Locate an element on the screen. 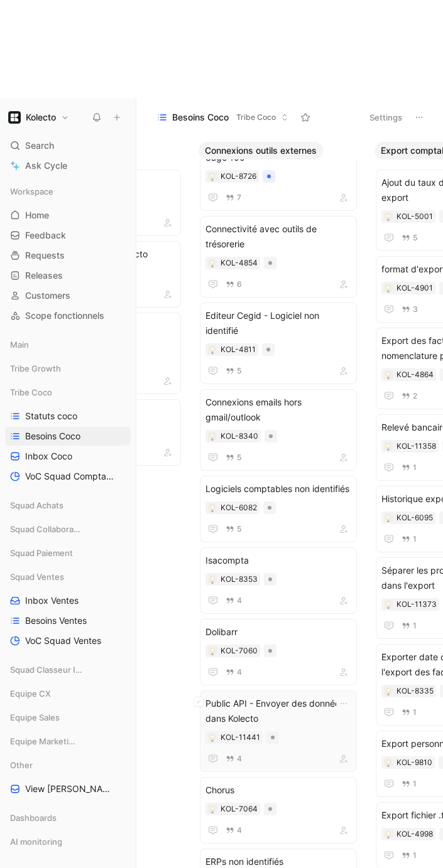  span: Tribe Growth is located at coordinates (35, 368).